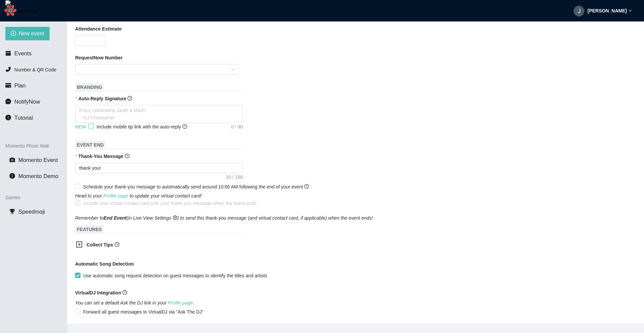  I want to click on i: You can set a default Ask the DJ link in your, so click(134, 302).